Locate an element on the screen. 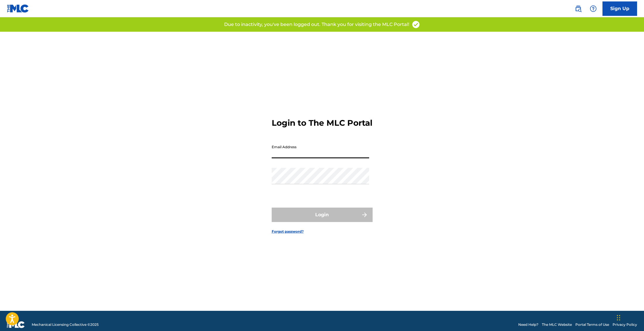  img: search is located at coordinates (579, 9).